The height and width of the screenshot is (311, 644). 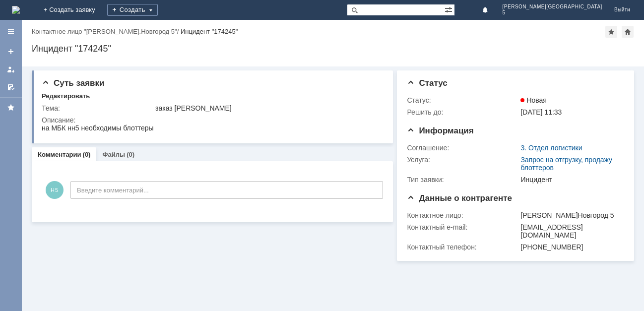 I want to click on span: Статус, so click(x=427, y=83).